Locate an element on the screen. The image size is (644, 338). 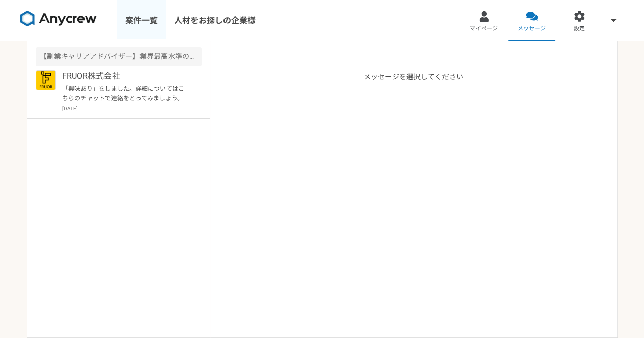
img: 8DqYSo04kwAAAAASUVORK5CYII= is located at coordinates (58, 19).